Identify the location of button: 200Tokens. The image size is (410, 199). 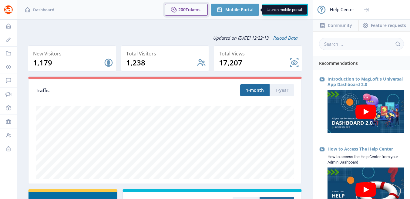
(186, 10).